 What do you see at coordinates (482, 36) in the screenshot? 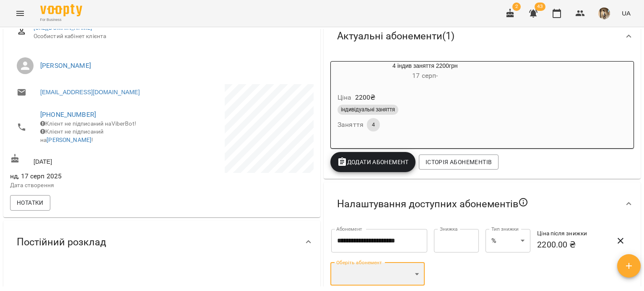
I see `div: Актуальні абонементи(1)` at bounding box center [482, 36].